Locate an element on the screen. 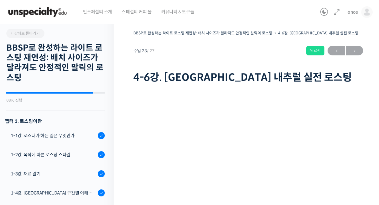  div: 완료함 is located at coordinates (315, 50).